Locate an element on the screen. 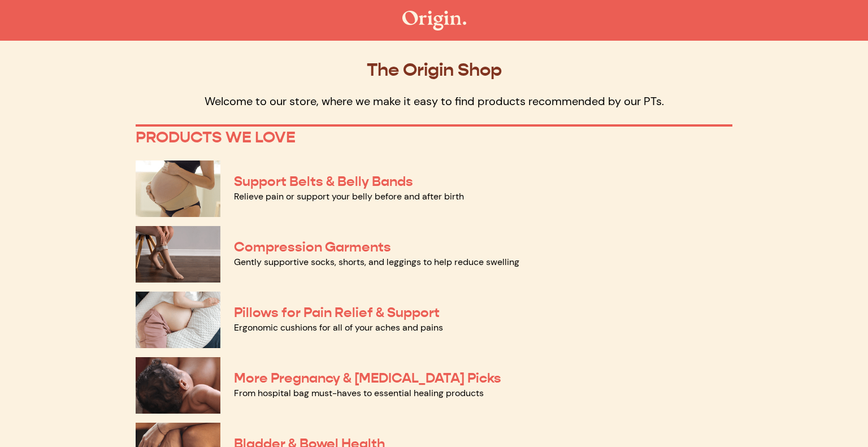  a: Gently supportive socks, shorts, and leggings to help reduce swelling is located at coordinates (376, 262).